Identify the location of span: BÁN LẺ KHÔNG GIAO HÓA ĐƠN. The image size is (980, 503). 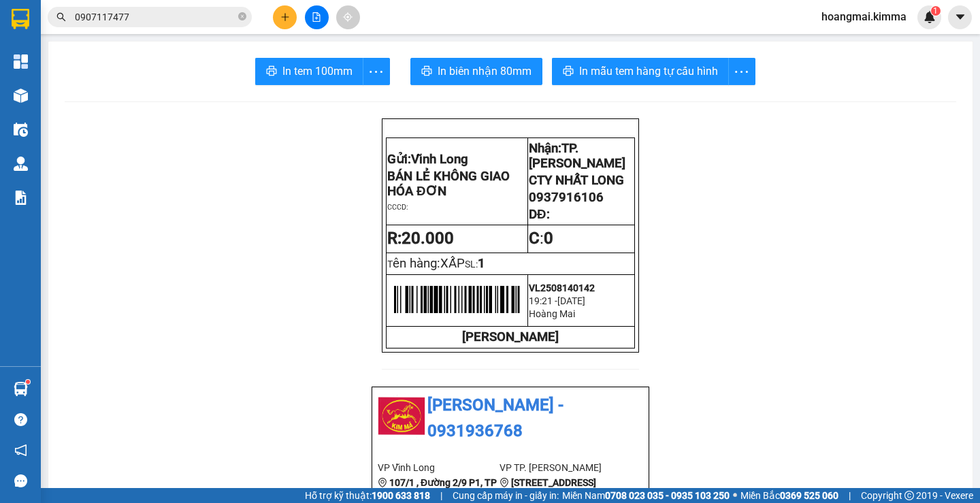
(448, 183).